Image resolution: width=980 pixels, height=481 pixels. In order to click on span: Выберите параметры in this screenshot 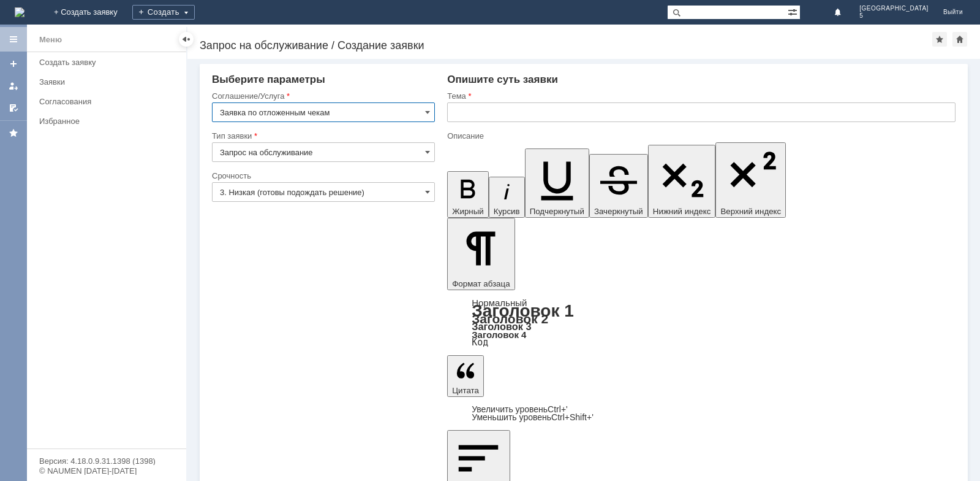, I will do `click(268, 79)`.